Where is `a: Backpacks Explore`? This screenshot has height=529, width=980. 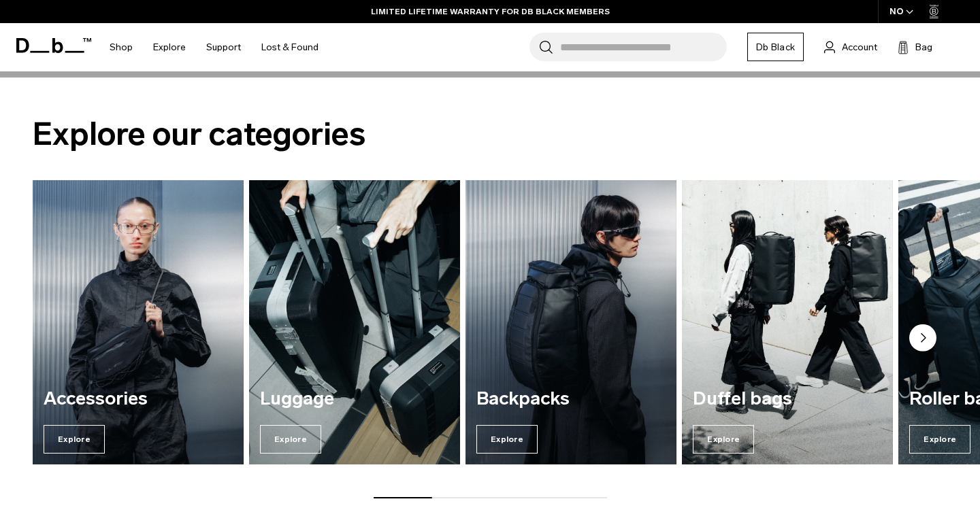
a: Backpacks Explore is located at coordinates (571, 323).